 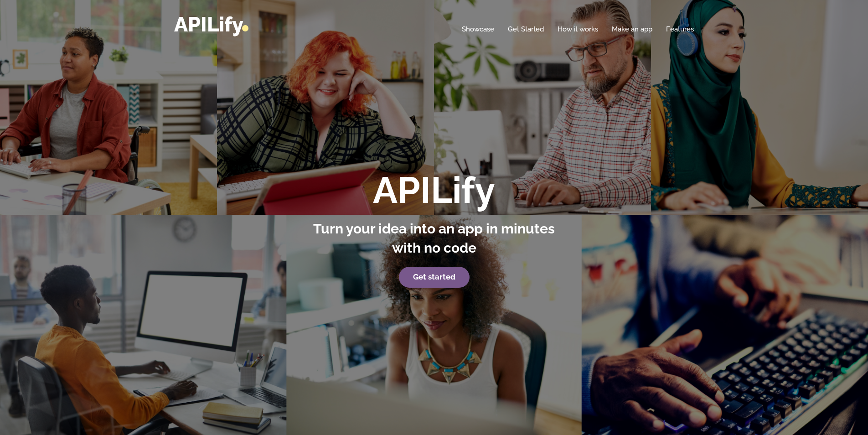 I want to click on a: APILify, so click(x=211, y=24).